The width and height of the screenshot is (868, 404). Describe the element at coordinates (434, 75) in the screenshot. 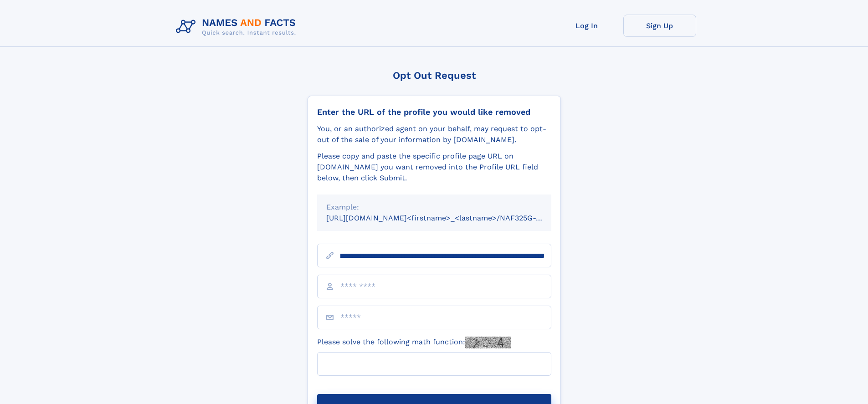

I see `div: Opt Out Request` at that location.